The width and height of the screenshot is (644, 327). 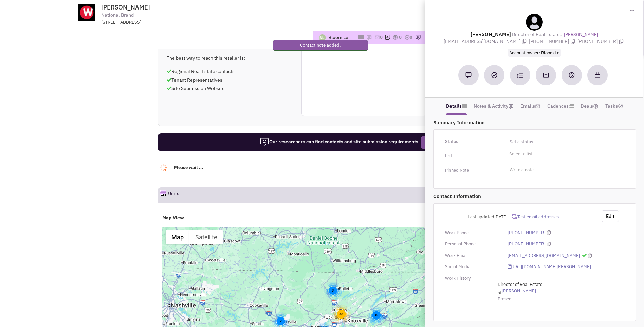 I want to click on img: icon-researcher-20.png, so click(x=265, y=142).